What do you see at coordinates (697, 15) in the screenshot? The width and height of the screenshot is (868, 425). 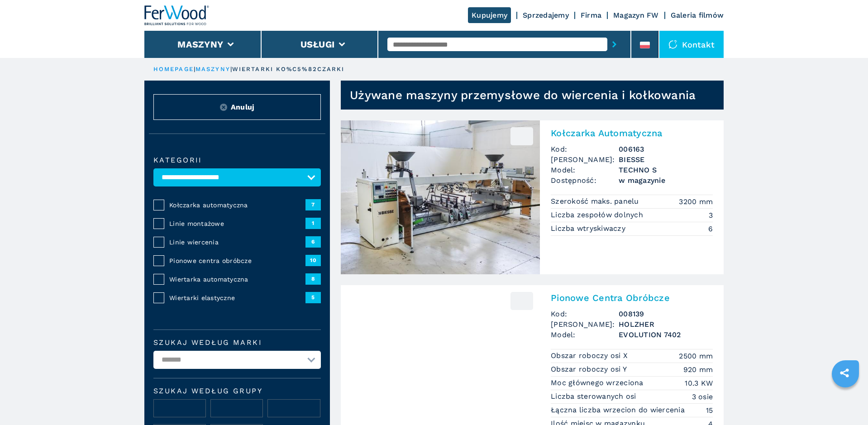 I see `a: Galeria filmów` at bounding box center [697, 15].